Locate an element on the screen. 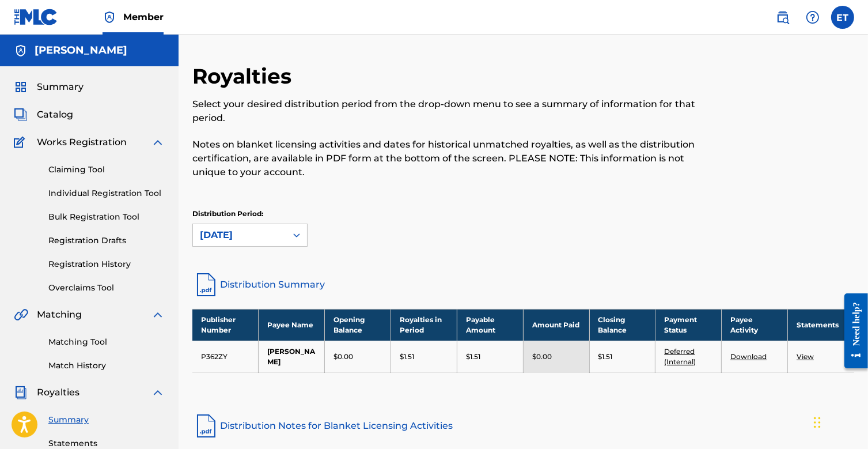 The image size is (868, 449). td: P362ZY is located at coordinates (225, 356).